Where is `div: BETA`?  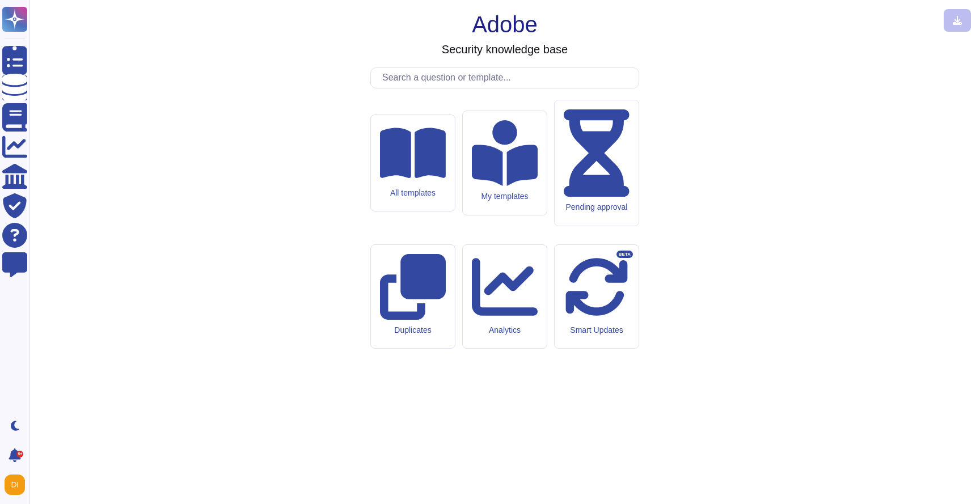
div: BETA is located at coordinates (624, 254).